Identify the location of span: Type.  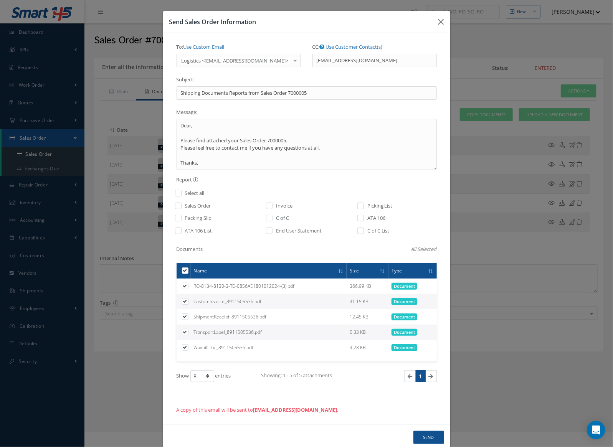
(397, 270).